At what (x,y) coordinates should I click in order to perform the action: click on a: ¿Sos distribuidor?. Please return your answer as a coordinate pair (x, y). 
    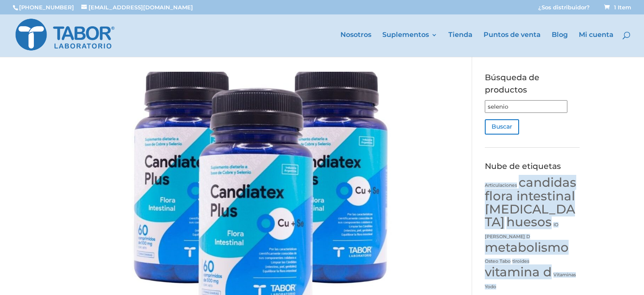
    Looking at the image, I should click on (564, 9).